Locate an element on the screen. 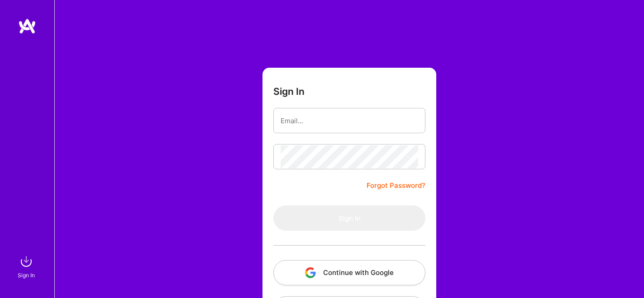 The image size is (644, 298). a: sign inSign In is located at coordinates (27, 266).